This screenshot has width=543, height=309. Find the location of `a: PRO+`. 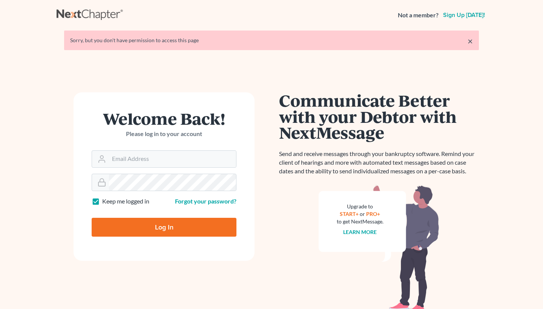

a: PRO+ is located at coordinates (373, 214).